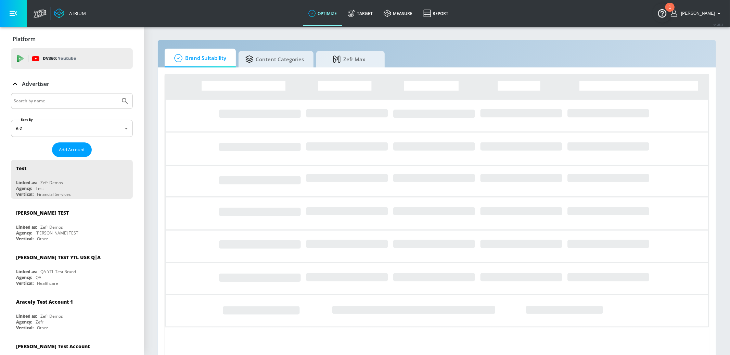  Describe the element at coordinates (398, 13) in the screenshot. I see `a: measure` at that location.